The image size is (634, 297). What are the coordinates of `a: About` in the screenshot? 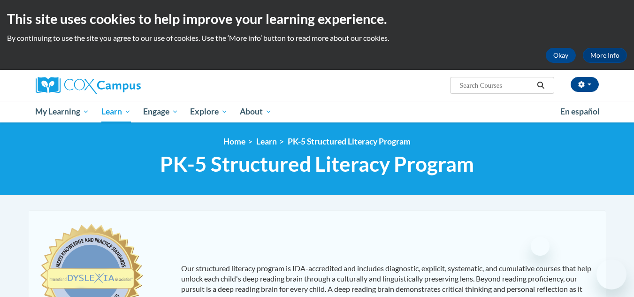 It's located at (256, 112).